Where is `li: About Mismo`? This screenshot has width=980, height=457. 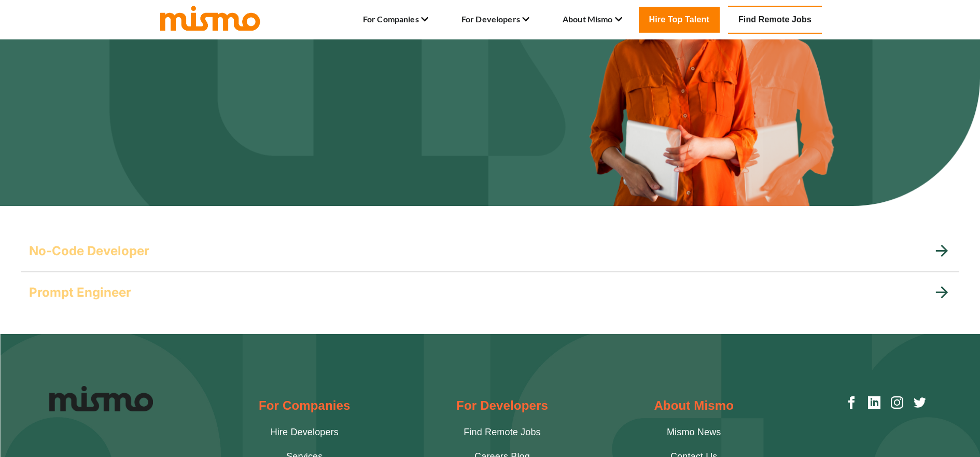
li: About Mismo is located at coordinates (592, 20).